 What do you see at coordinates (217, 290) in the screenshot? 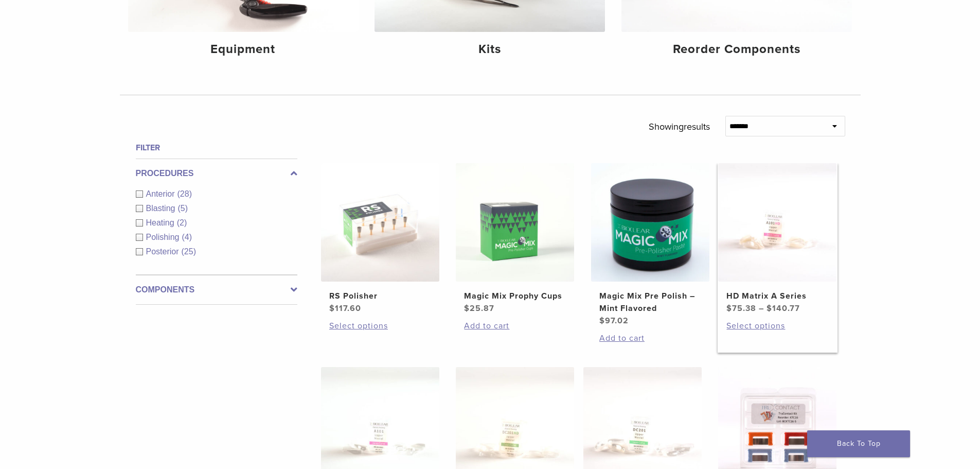
I see `label: Components` at bounding box center [217, 290].